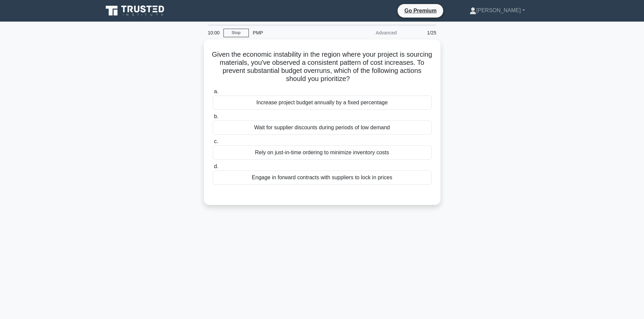 This screenshot has width=644, height=319. Describe the element at coordinates (420, 11) in the screenshot. I see `a: Go Premium` at that location.